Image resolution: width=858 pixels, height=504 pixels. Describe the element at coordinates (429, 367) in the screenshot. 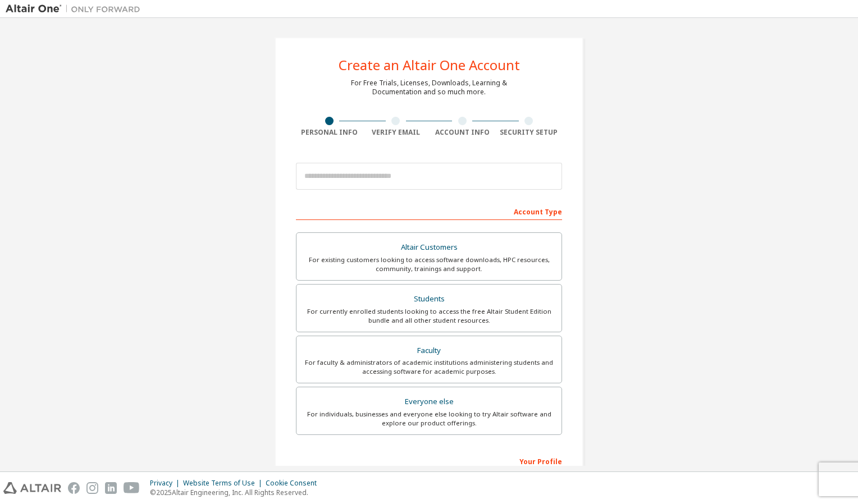

I see `div: For faculty & administrators of academic institutions administering students and accessing softwa...` at that location.